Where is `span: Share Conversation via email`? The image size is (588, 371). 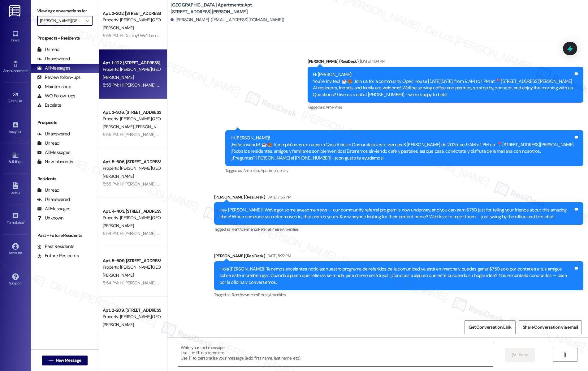
span: Share Conversation via email is located at coordinates (550, 327).